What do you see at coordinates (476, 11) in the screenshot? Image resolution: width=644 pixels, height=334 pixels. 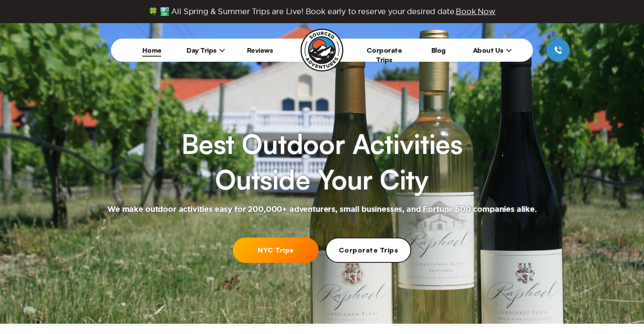 I see `span: Book Now` at bounding box center [476, 11].